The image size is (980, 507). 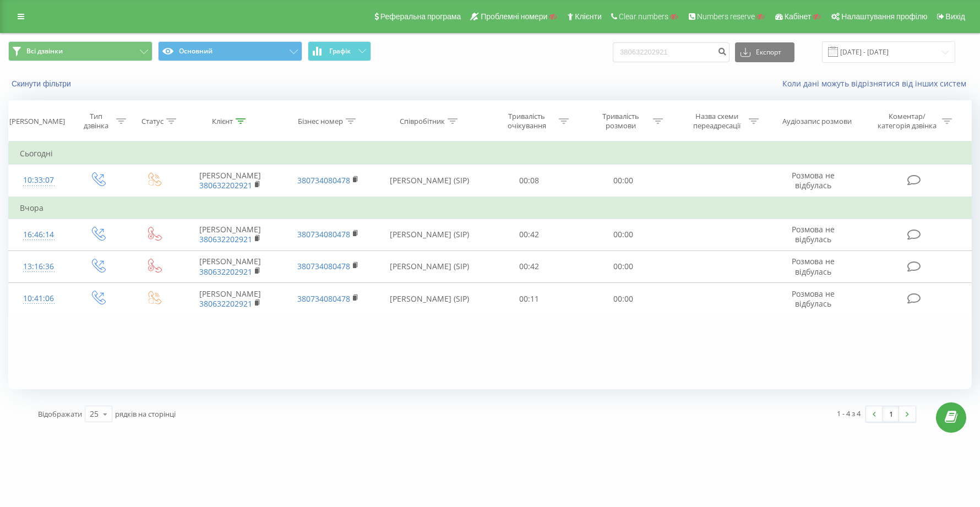 What do you see at coordinates (529, 181) in the screenshot?
I see `td: 00:08` at bounding box center [529, 181].